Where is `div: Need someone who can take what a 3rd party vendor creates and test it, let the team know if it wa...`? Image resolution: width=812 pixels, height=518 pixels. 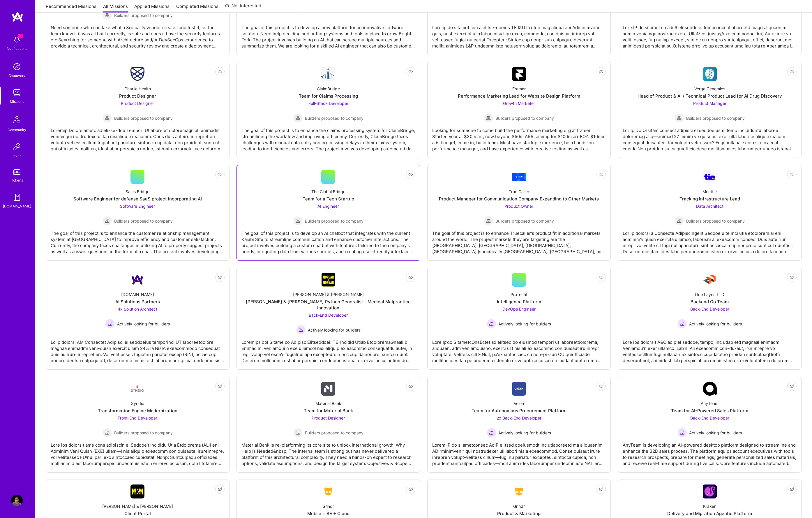 div: Need someone who can take what a 3rd party vendor creates and test it, let the team know if it wa... is located at coordinates (138, 34).